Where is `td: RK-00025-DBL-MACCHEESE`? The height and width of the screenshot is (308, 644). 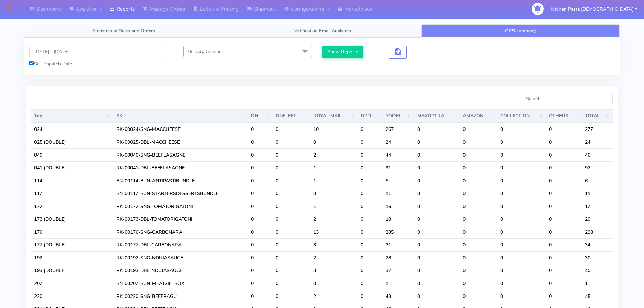 td: RK-00025-DBL-MACCHEESE is located at coordinates (181, 142).